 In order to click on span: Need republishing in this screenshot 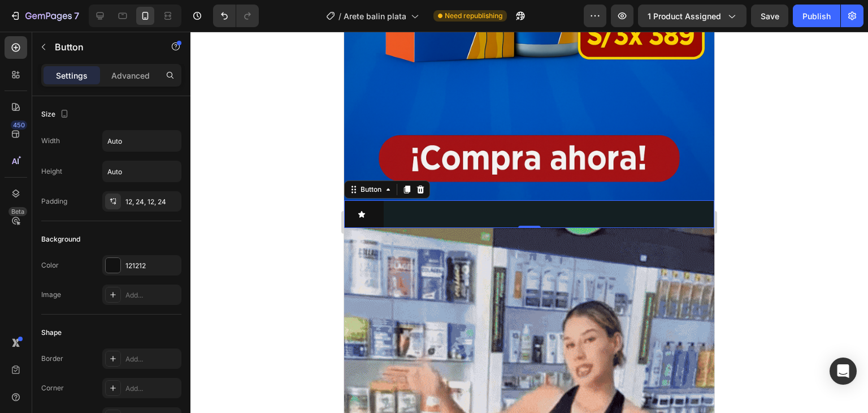, I will do `click(474, 16)`.